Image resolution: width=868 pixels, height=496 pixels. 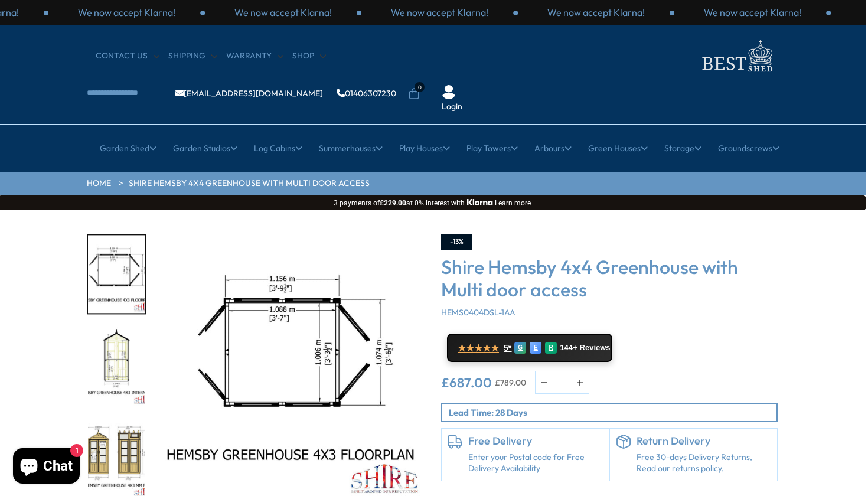 I want to click on a: Storage, so click(x=682, y=148).